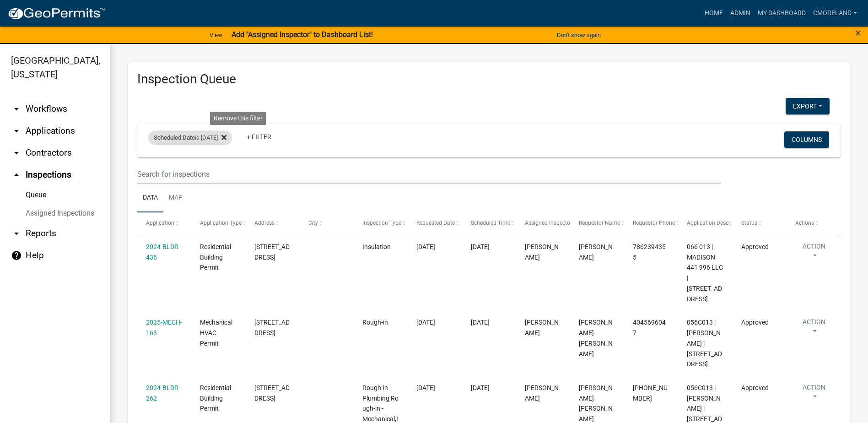 Image resolution: width=868 pixels, height=423 pixels. What do you see at coordinates (805, 223) in the screenshot?
I see `span: Actions` at bounding box center [805, 223].